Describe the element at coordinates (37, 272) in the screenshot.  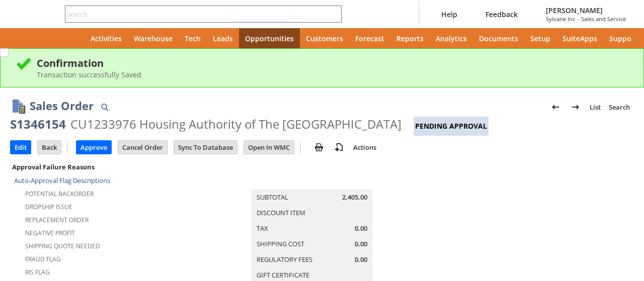
I see `a: RIS flag` at that location.